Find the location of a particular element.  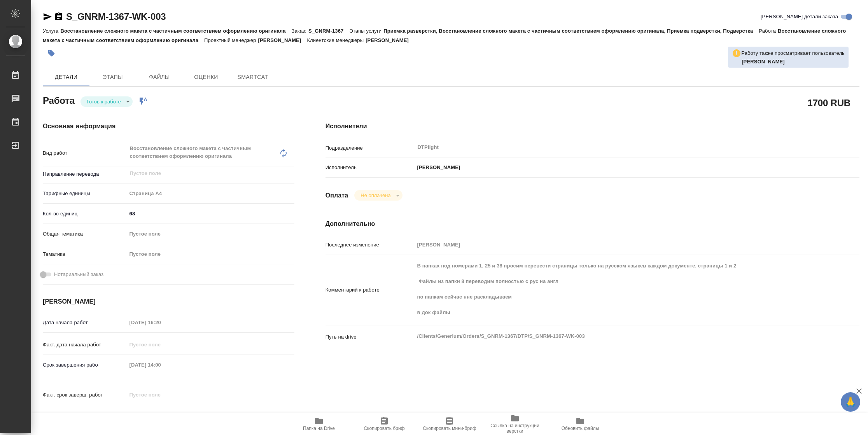

button: Не оплачена is located at coordinates (375, 195).